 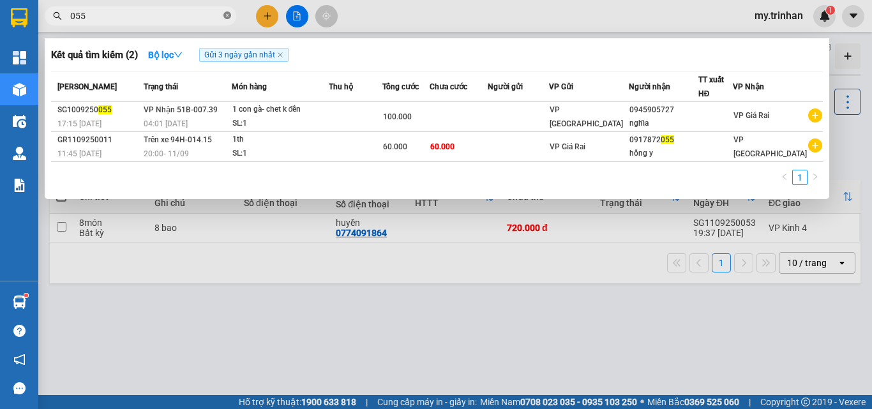 I want to click on span: right, so click(x=816, y=177).